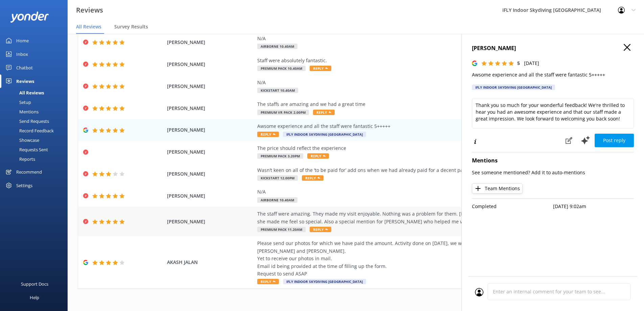 The height and width of the screenshot is (311, 644). What do you see at coordinates (24, 68) in the screenshot?
I see `div: Chatbot` at bounding box center [24, 68].